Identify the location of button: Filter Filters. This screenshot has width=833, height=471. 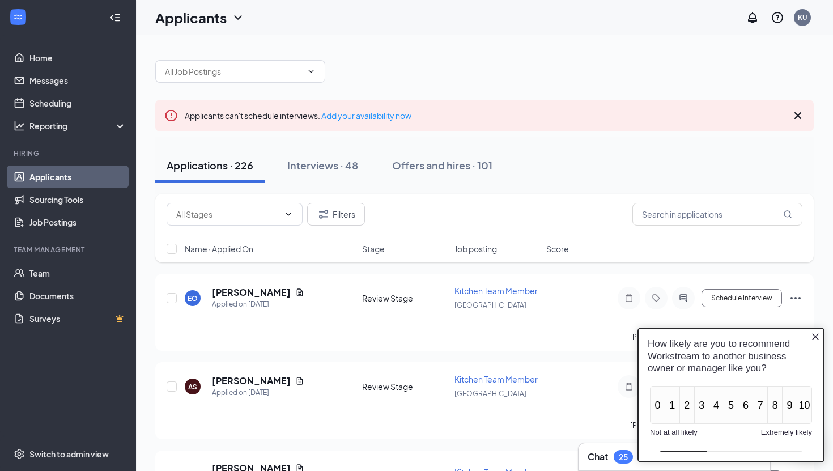
(336, 214).